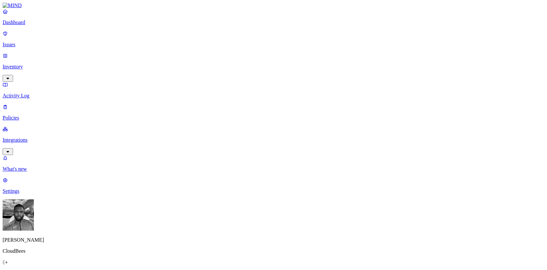 This screenshot has width=547, height=270. Describe the element at coordinates (273, 67) in the screenshot. I see `a: Inventory` at that location.